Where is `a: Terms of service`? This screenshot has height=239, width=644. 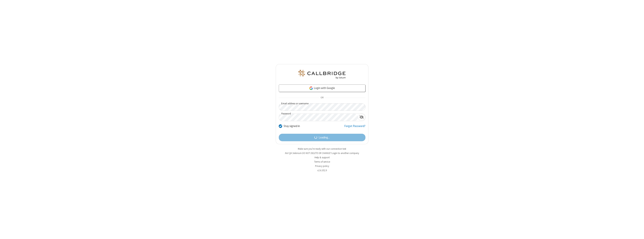
a: Terms of service is located at coordinates (322, 162).